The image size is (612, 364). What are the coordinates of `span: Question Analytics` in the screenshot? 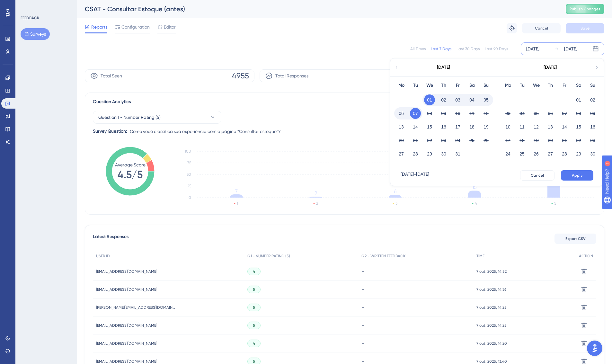 It's located at (112, 102).